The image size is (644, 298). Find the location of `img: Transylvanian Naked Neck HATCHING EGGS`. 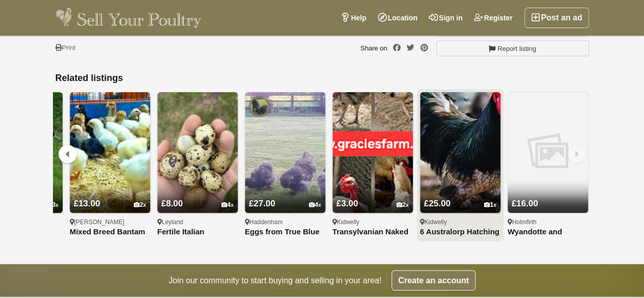

img: Transylvanian Naked Neck HATCHING EGGS is located at coordinates (373, 152).